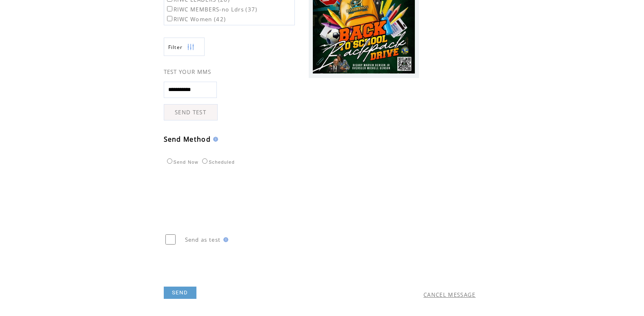  I want to click on label: Scheduled, so click(217, 162).